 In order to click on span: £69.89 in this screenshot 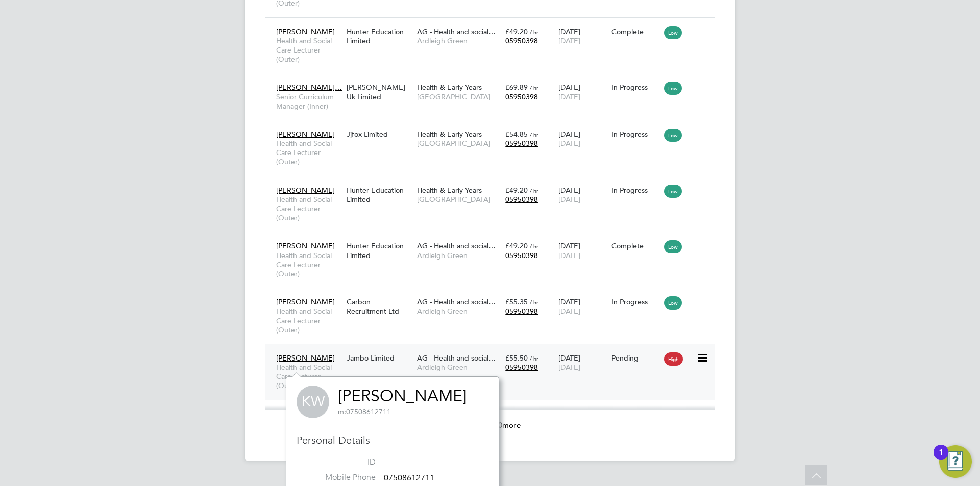, I will do `click(517, 87)`.